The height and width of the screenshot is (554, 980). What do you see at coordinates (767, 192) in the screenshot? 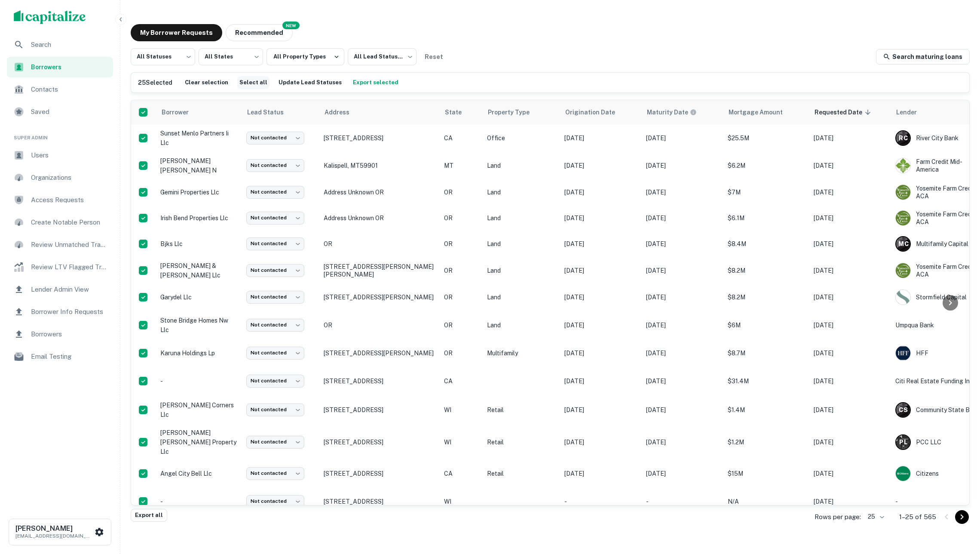
I see `p: $7M` at bounding box center [767, 192].